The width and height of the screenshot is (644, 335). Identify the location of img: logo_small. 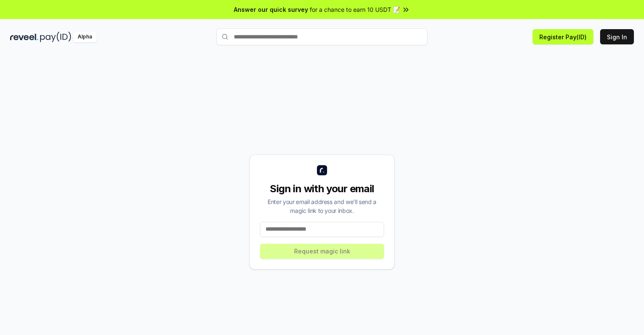
(322, 171).